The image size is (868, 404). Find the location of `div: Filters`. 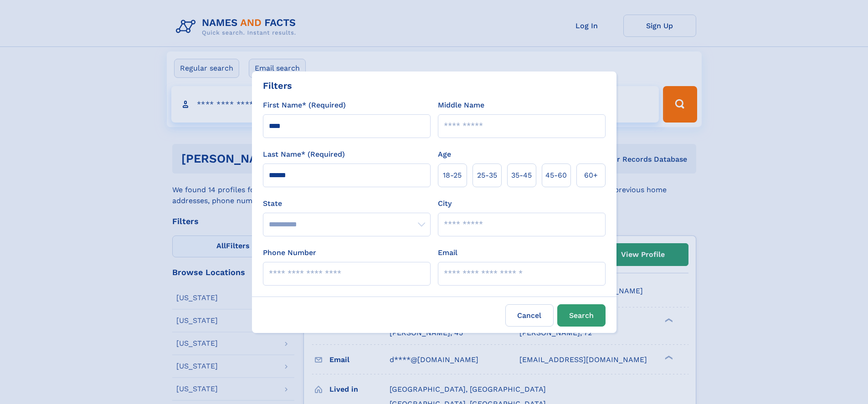

div: Filters is located at coordinates (278, 85).